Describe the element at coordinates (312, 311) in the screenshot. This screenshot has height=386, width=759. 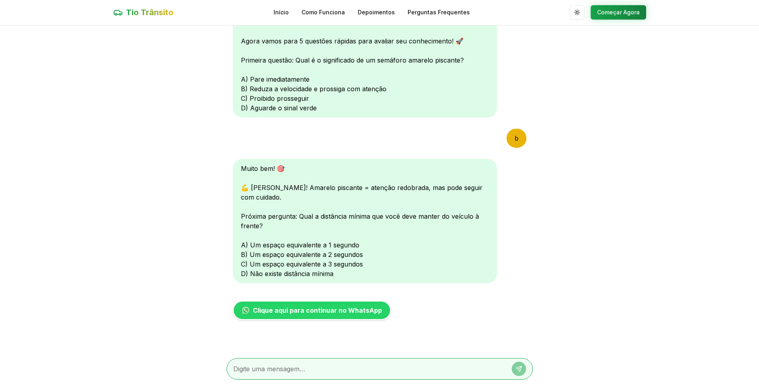
I see `a: Clique aqui para continuar no WhatsApp` at that location.